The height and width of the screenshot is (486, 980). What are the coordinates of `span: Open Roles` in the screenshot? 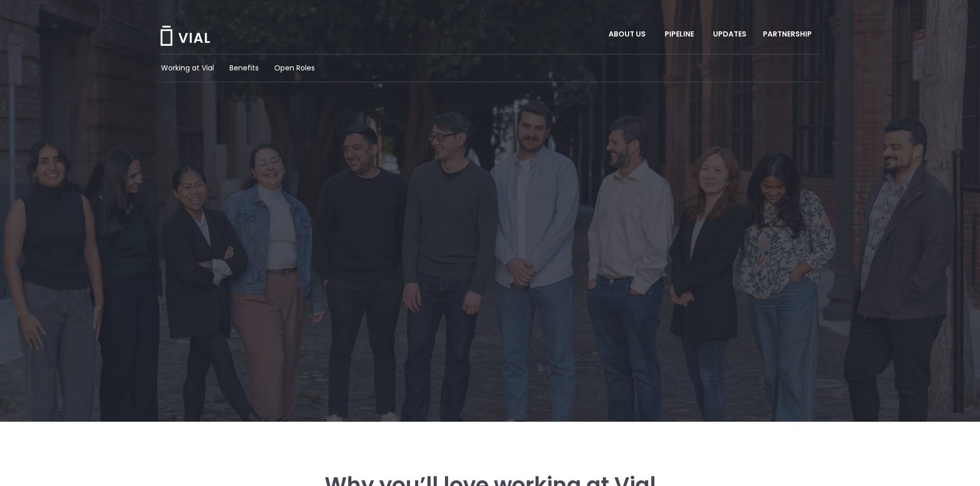 It's located at (294, 68).